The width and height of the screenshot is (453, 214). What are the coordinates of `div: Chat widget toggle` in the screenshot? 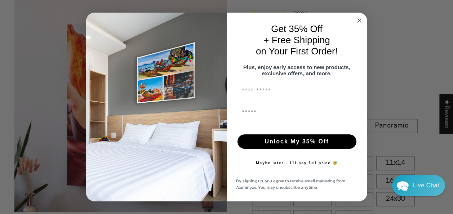 It's located at (419, 186).